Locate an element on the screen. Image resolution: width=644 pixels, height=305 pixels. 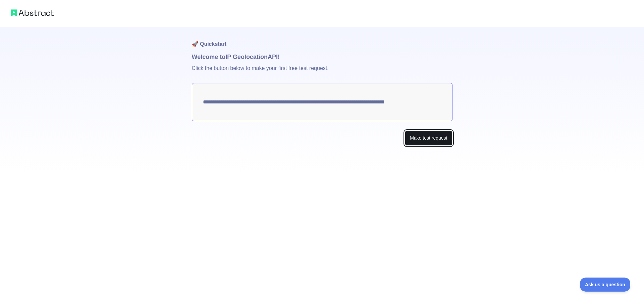
button: Make test request is located at coordinates (428, 138).